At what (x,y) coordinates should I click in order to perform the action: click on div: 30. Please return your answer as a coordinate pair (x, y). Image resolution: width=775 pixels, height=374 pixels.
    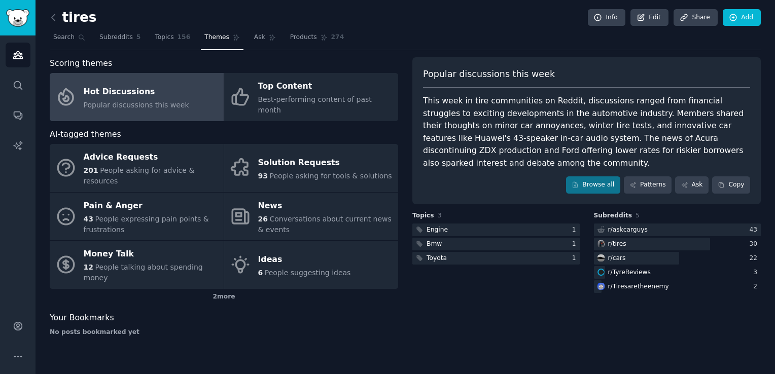
    Looking at the image, I should click on (755, 244).